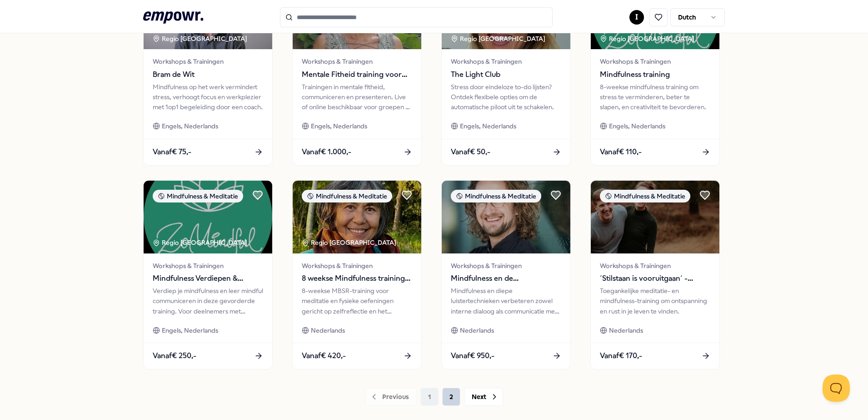 This screenshot has width=868, height=420. I want to click on span: Bram de Wit, so click(208, 75).